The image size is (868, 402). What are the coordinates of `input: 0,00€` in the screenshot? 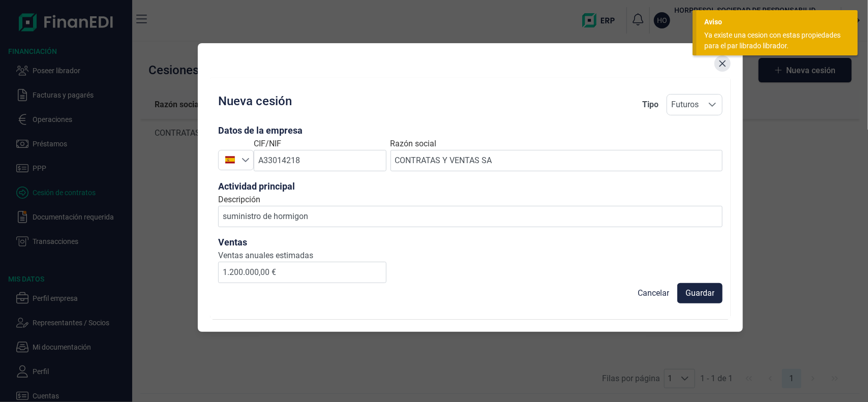 It's located at (302, 272).